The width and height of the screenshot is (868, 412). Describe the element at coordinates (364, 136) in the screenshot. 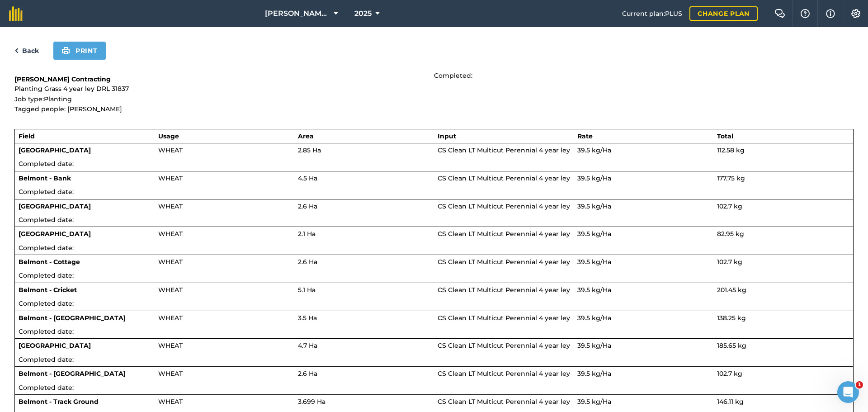

I see `th: Area` at that location.